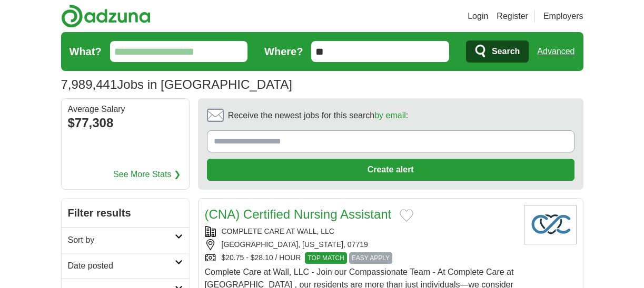  I want to click on a: (CNA) Certified Nursing Assistant, so click(298, 214).